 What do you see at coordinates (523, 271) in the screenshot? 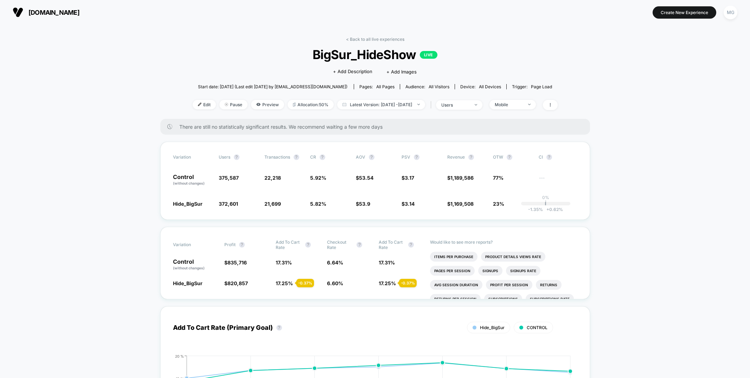
I see `li: Signups Rate` at bounding box center [523, 271].